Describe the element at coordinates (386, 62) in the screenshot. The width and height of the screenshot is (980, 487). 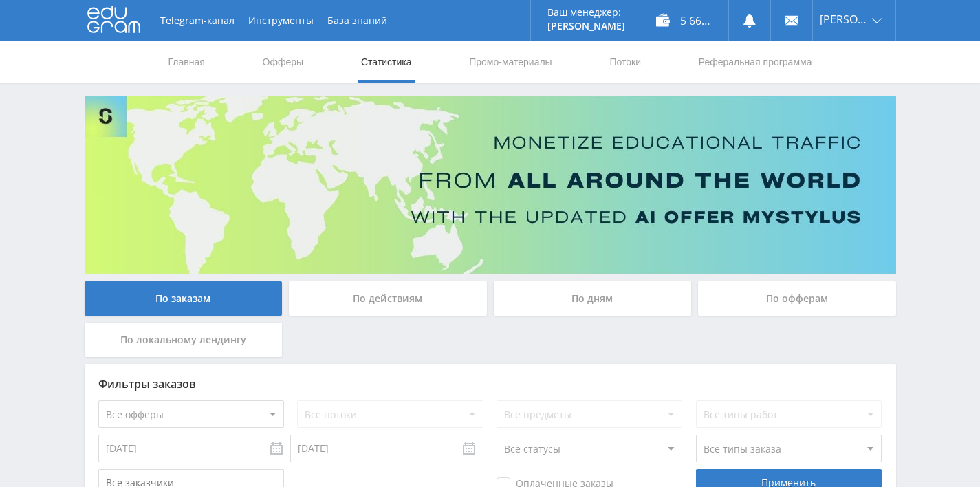
I see `a: Статистика` at that location.